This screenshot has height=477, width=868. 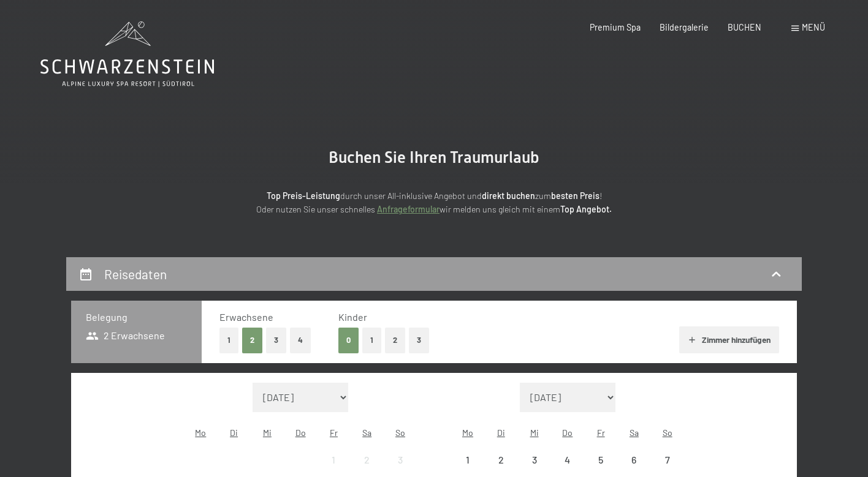 I want to click on p: durch unser All-inklusive Angebot und zum ! Oder nutzen Sie unser schnelles wir melden uns gleich..., so click(x=434, y=203).